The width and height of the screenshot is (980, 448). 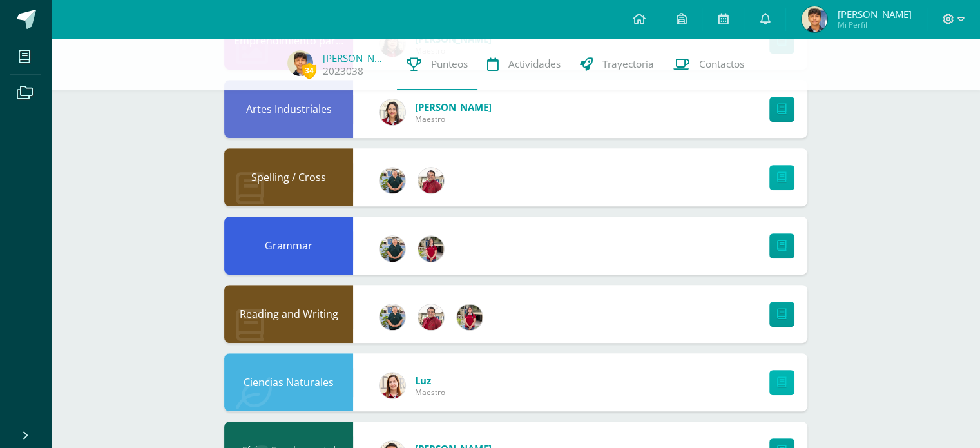 What do you see at coordinates (874, 25) in the screenshot?
I see `span: Mi Perfil` at bounding box center [874, 25].